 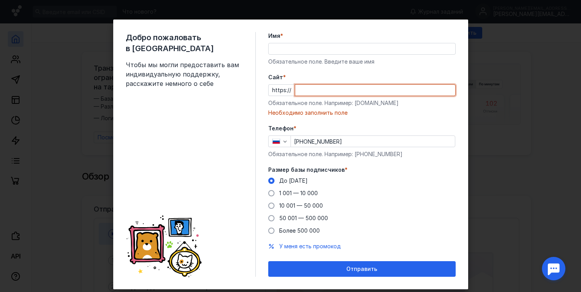 What do you see at coordinates (298, 193) in the screenshot?
I see `span: 1 001 — 10 000` at bounding box center [298, 193].